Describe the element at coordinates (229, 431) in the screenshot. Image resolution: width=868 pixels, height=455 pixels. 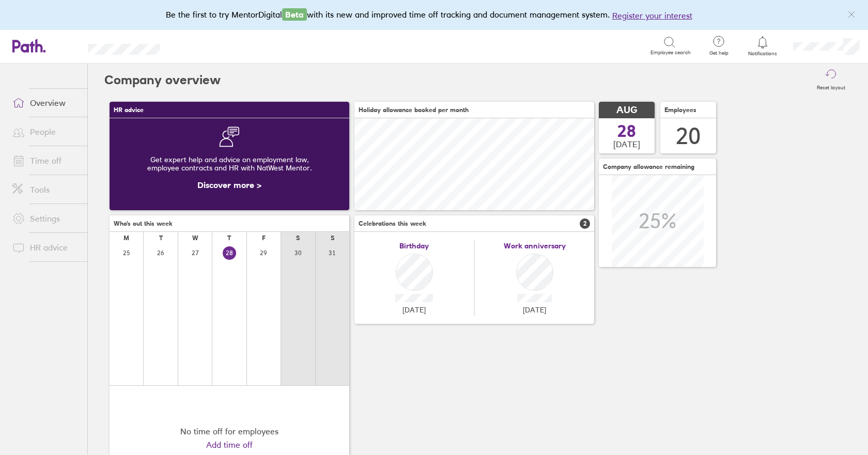
I see `div: No time off for employees` at that location.